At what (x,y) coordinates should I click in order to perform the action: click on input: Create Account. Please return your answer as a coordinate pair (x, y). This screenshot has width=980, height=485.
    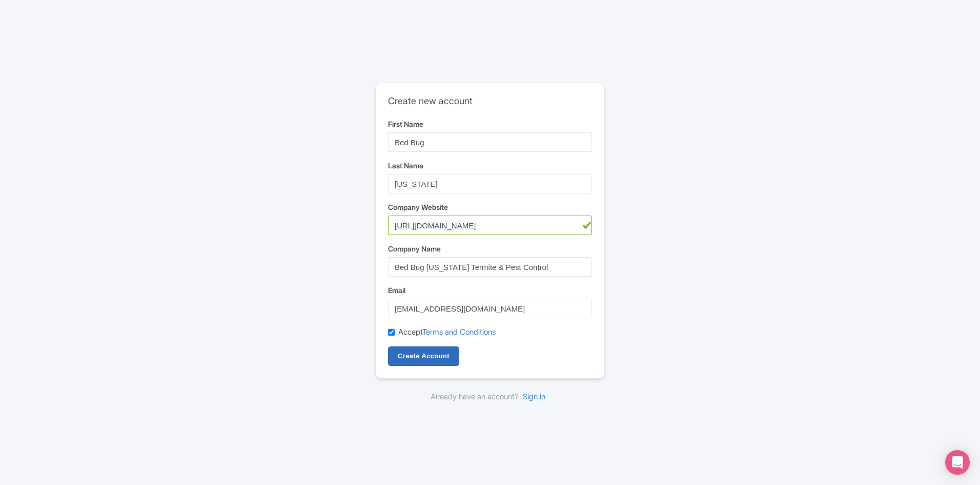
    Looking at the image, I should click on (424, 356).